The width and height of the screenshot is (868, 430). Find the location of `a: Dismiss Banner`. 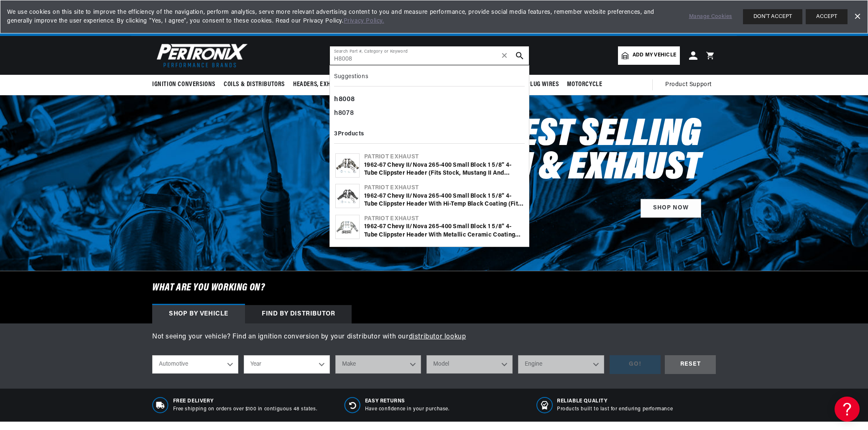

a: Dismiss Banner is located at coordinates (857, 17).